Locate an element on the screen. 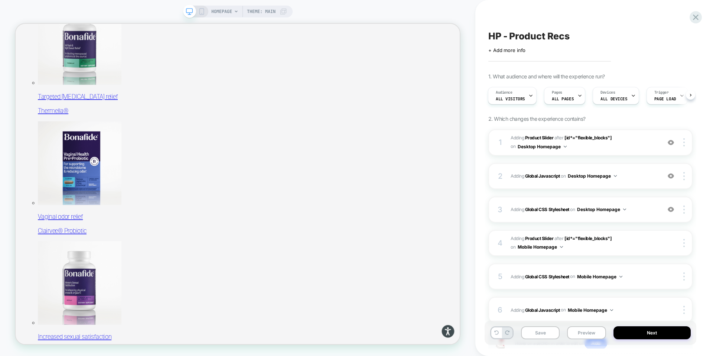 The image size is (713, 356). span: + Add more info is located at coordinates (507, 50).